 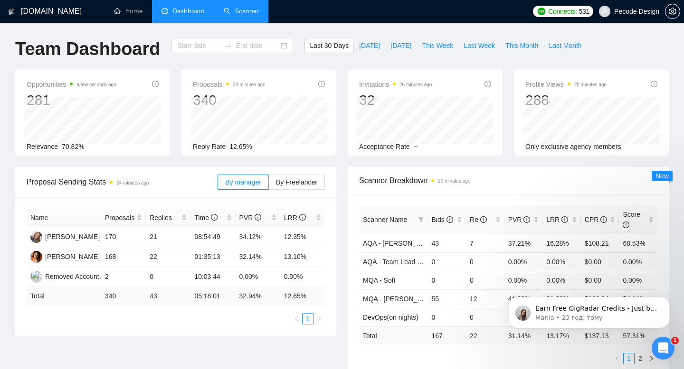 I want to click on time: 26 minutes ago, so click(x=416, y=85).